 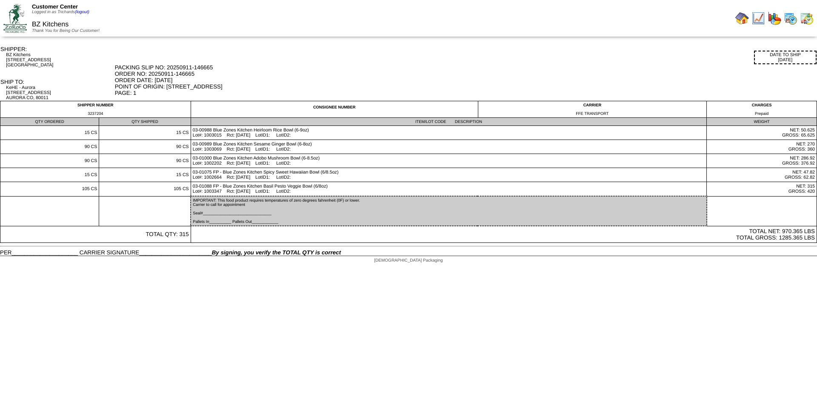 What do you see at coordinates (82, 12) in the screenshot?
I see `a: (logout)` at bounding box center [82, 12].